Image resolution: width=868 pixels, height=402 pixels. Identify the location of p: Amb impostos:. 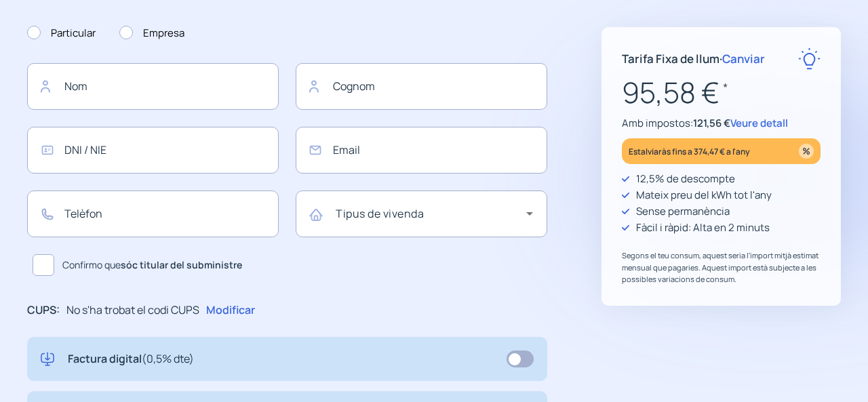
(720, 123).